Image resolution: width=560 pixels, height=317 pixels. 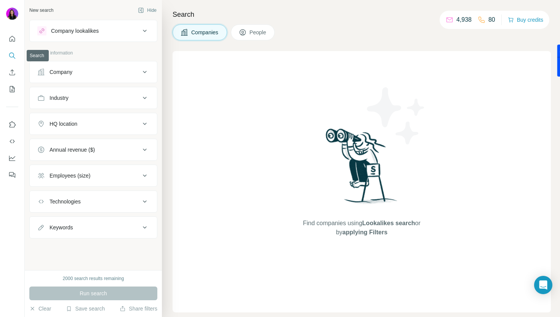 I want to click on div: New search, so click(x=41, y=10).